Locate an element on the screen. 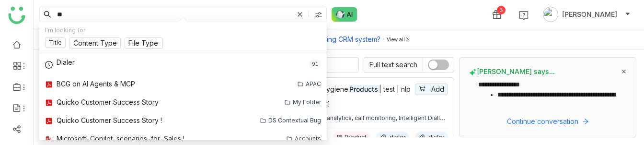  div: My Folder is located at coordinates (307, 102).